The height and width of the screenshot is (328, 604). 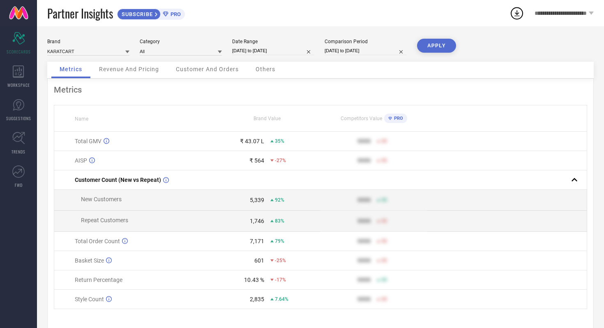 I want to click on span: 79%, so click(x=280, y=241).